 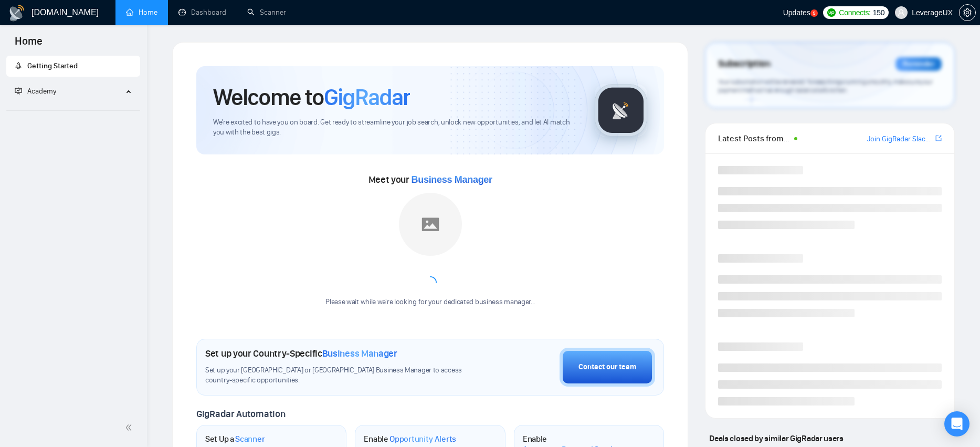 What do you see at coordinates (879, 13) in the screenshot?
I see `span: 150` at bounding box center [879, 13].